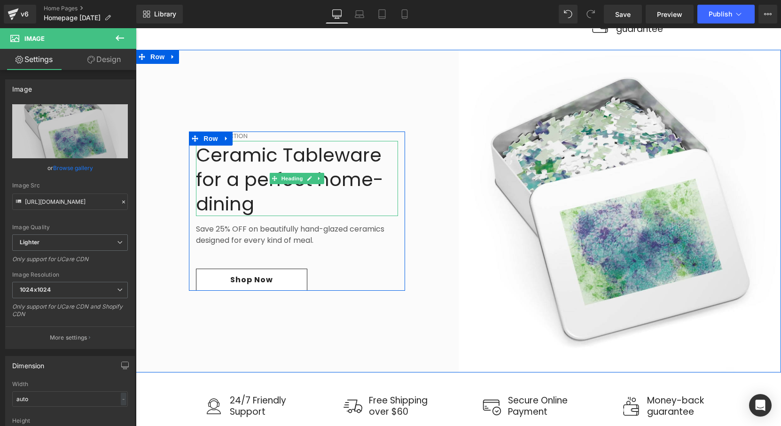 The image size is (781, 426). Describe the element at coordinates (28, 363) in the screenshot. I see `div: Dimension` at that location.